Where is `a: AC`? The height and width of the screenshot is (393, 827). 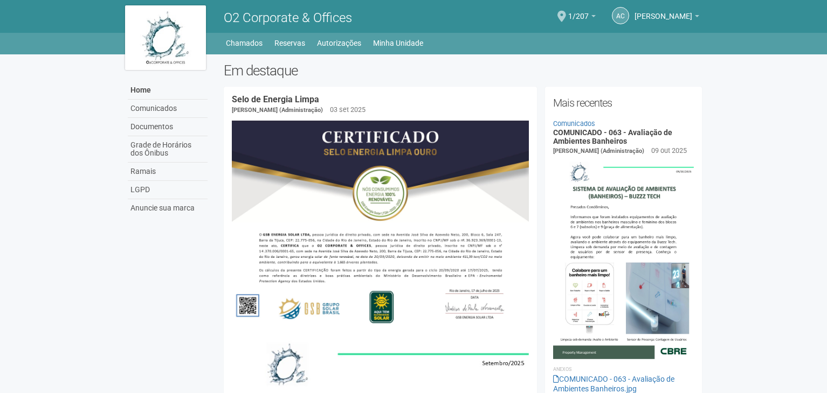
a: AC is located at coordinates (620, 16).